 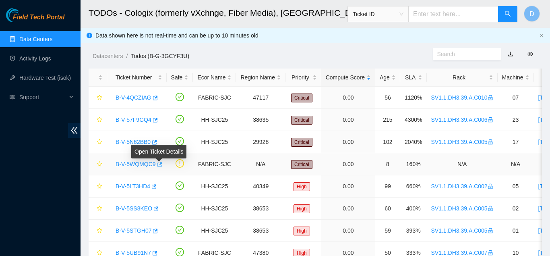 I want to click on a: B-V-5LT3HD4, so click(x=133, y=186).